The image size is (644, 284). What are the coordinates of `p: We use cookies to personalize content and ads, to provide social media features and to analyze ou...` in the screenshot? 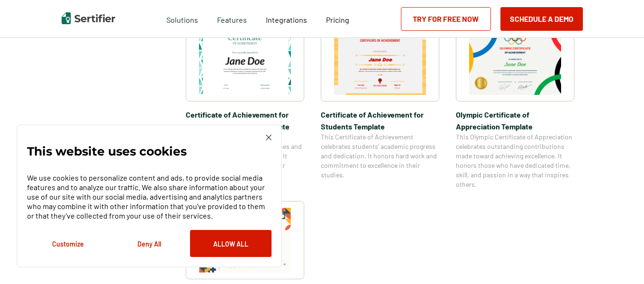 It's located at (149, 196).